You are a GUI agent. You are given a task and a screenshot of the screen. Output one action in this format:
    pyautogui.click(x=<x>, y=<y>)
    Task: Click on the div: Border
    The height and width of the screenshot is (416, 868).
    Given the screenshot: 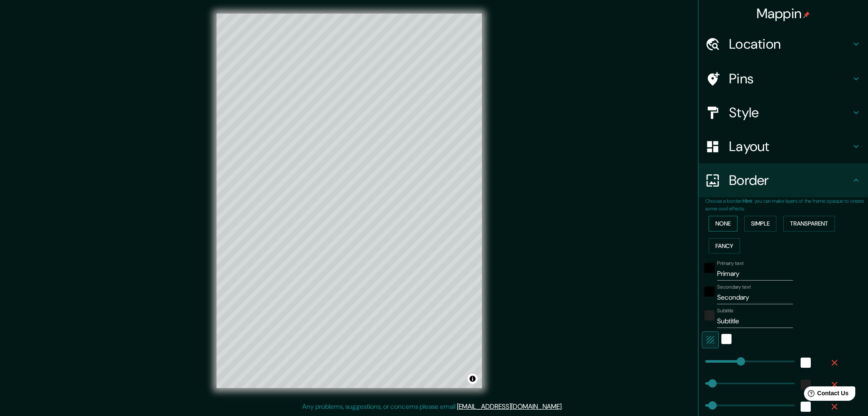 What is the action you would take?
    pyautogui.click(x=783, y=181)
    